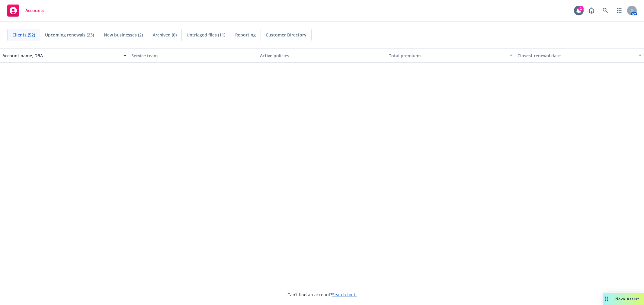 The image size is (644, 305). What do you see at coordinates (322, 294) in the screenshot?
I see `span: Can't find an account?` at bounding box center [322, 294].